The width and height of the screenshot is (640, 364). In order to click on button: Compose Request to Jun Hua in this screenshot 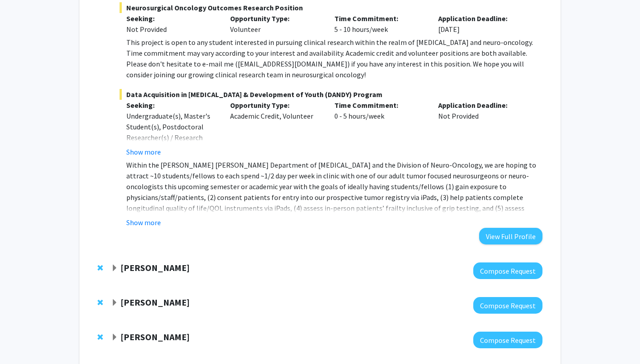, I will do `click(508, 270)`.